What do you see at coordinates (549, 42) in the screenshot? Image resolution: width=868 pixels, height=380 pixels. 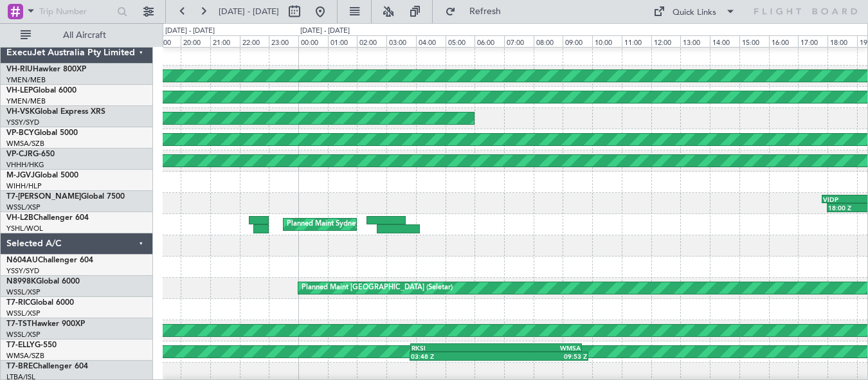 I see `div: 08:00` at bounding box center [549, 42].